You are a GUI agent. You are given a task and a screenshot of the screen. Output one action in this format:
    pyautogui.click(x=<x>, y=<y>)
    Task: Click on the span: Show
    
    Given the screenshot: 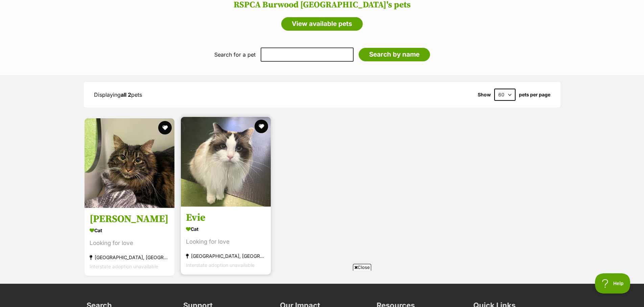 What is the action you would take?
    pyautogui.click(x=484, y=95)
    